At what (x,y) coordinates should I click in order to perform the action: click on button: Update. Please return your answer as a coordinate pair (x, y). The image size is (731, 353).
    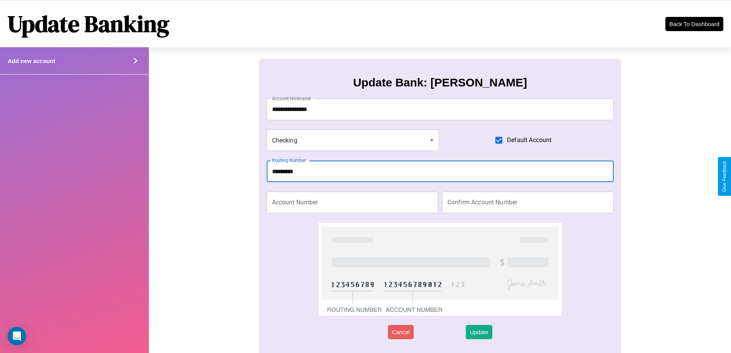
    Looking at the image, I should click on (479, 332).